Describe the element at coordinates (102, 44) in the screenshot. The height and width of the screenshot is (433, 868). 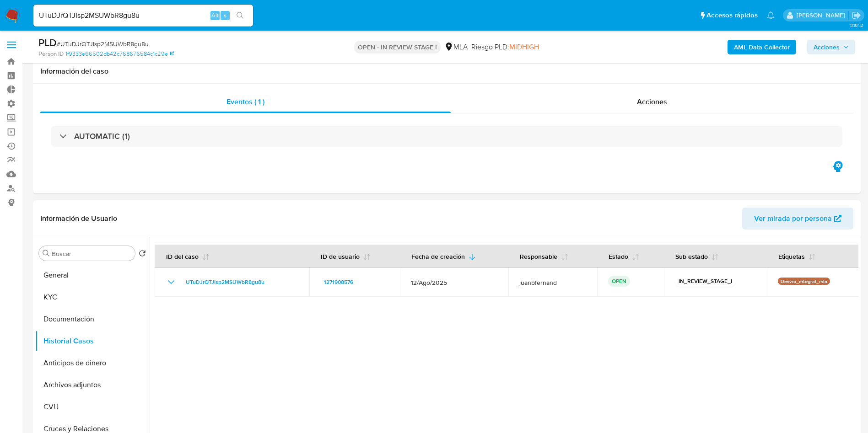
I see `span: # UTuDJrQTJIsp2MSUWbR8gu8u` at that location.